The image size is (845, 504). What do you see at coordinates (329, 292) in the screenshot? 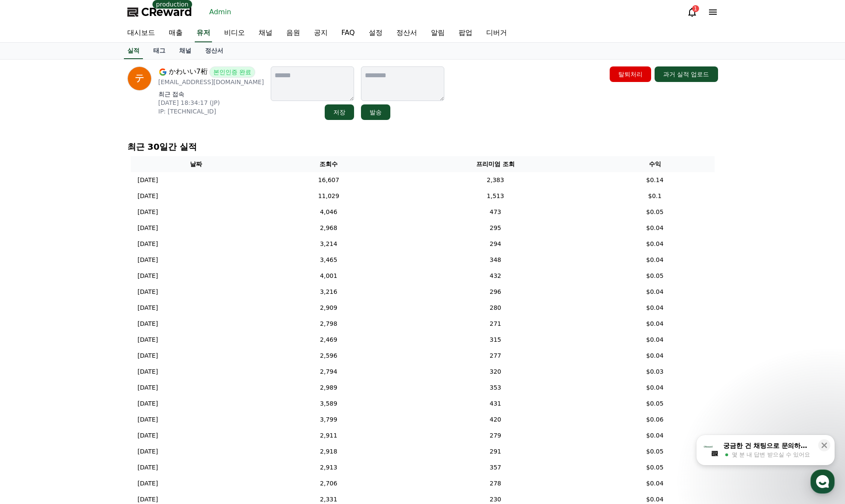
I see `td: 3,216` at bounding box center [329, 292].